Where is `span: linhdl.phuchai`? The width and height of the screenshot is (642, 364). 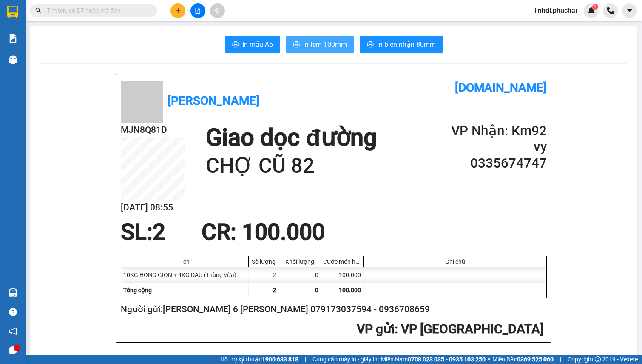
span: linhdl.phuchai is located at coordinates (556, 10).